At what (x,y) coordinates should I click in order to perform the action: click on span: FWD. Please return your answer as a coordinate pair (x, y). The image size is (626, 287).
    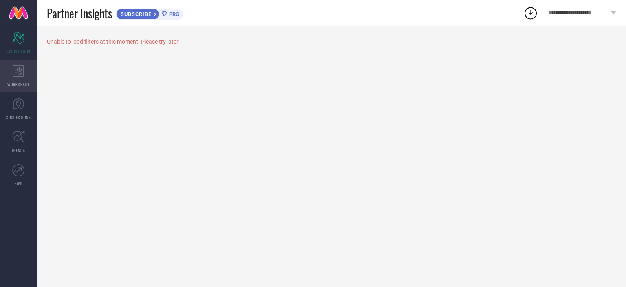
    Looking at the image, I should click on (18, 183).